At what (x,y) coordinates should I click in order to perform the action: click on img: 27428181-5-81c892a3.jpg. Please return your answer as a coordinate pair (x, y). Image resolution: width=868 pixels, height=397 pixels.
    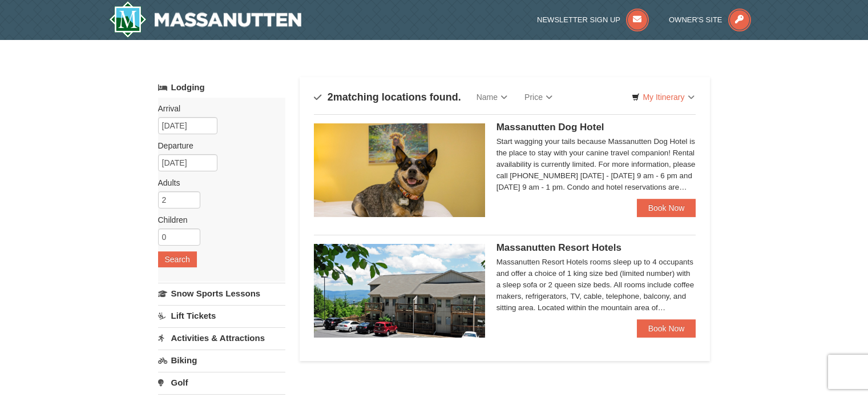
    Looking at the image, I should click on (399, 170).